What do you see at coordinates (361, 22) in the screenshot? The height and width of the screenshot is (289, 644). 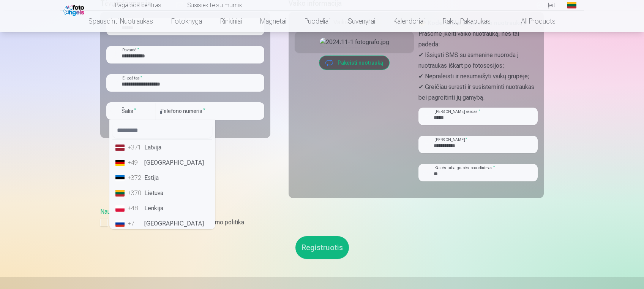 I see `a: Suvenyrai` at bounding box center [361, 22].